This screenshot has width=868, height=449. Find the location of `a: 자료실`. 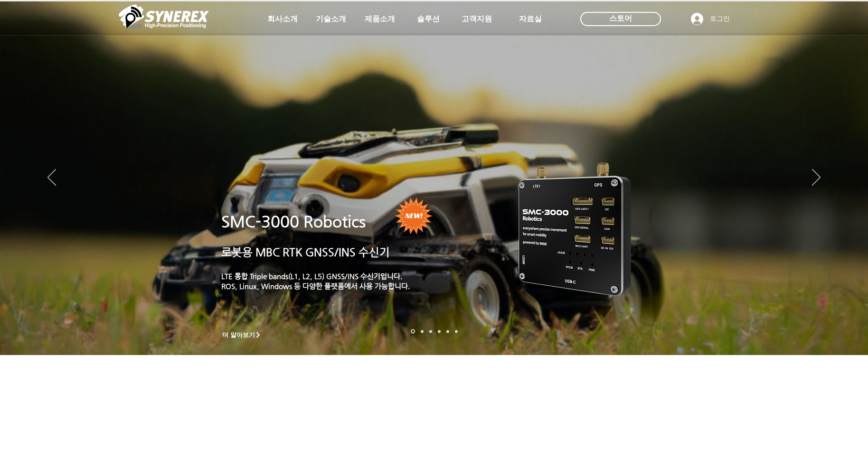

a: 자료실 is located at coordinates (530, 19).